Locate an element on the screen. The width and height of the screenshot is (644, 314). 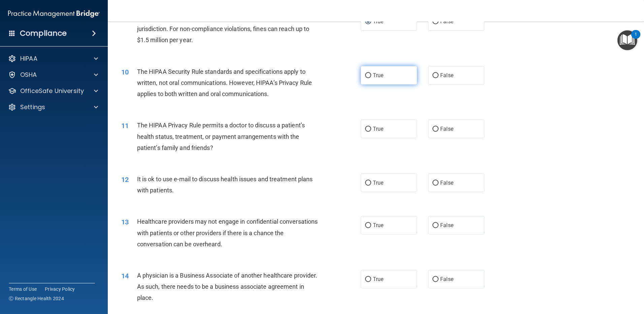
span: Ⓒ Rectangle Health 2024 is located at coordinates (37, 299).